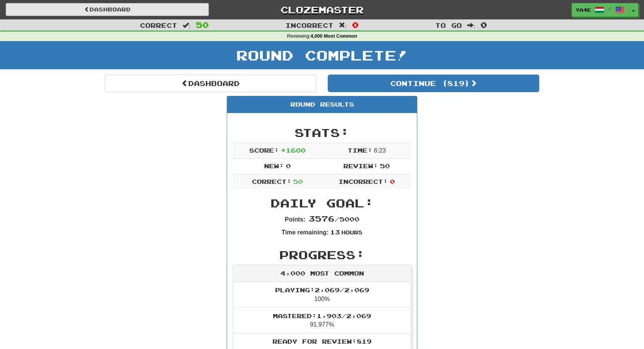  Describe the element at coordinates (322, 315) in the screenshot. I see `span: Mastered: 1,903 / 2,069` at that location.